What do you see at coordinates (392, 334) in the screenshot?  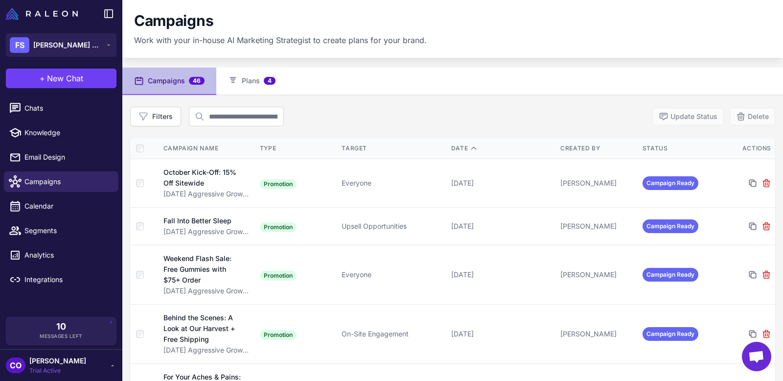 I see `div: On-Site Engagement` at bounding box center [392, 334].